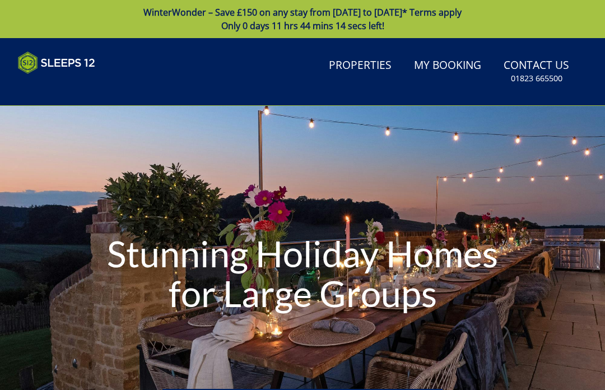 The image size is (605, 390). What do you see at coordinates (537, 78) in the screenshot?
I see `small: 01823 665500` at bounding box center [537, 78].